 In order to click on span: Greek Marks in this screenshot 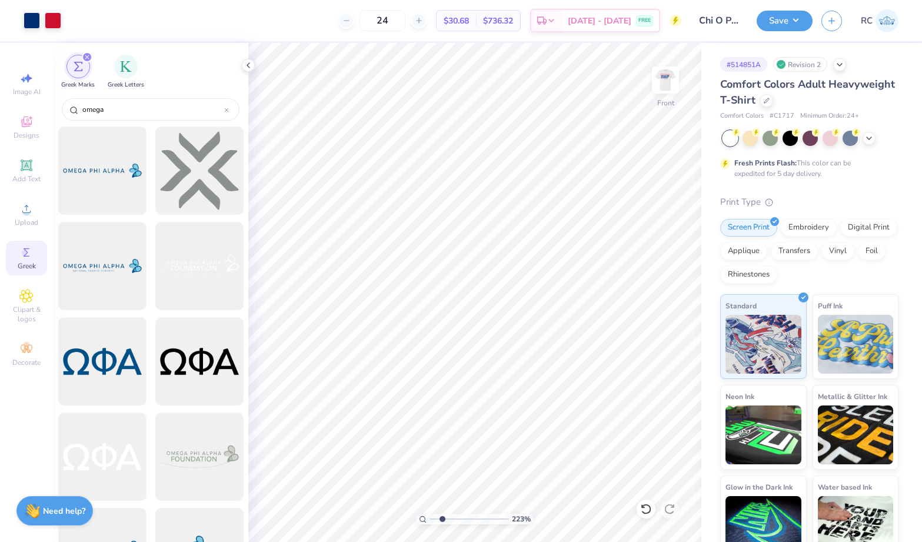, I will do `click(78, 85)`.